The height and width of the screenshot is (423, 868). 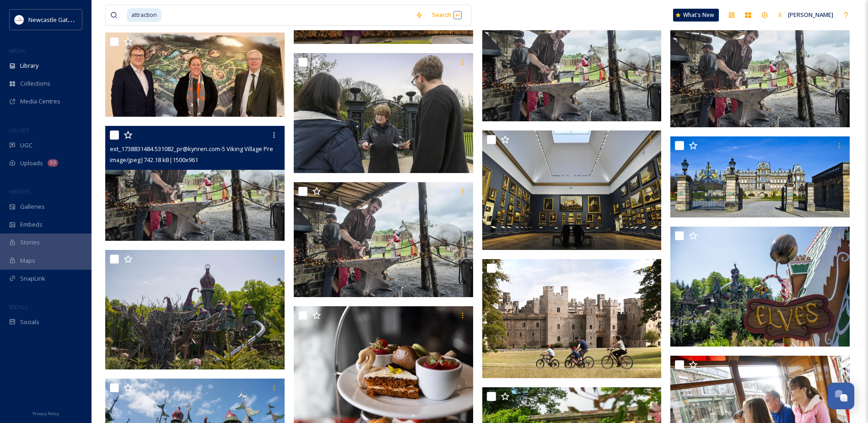 I want to click on span: image/jpeg | 742.18 kB | 1500 x 961, so click(x=153, y=160).